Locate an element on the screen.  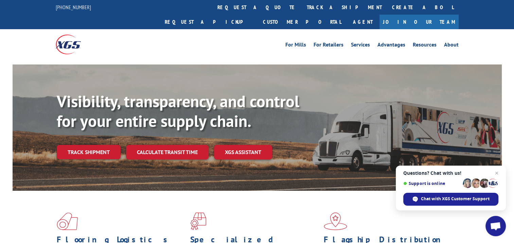
a: Track shipment is located at coordinates (89, 152).